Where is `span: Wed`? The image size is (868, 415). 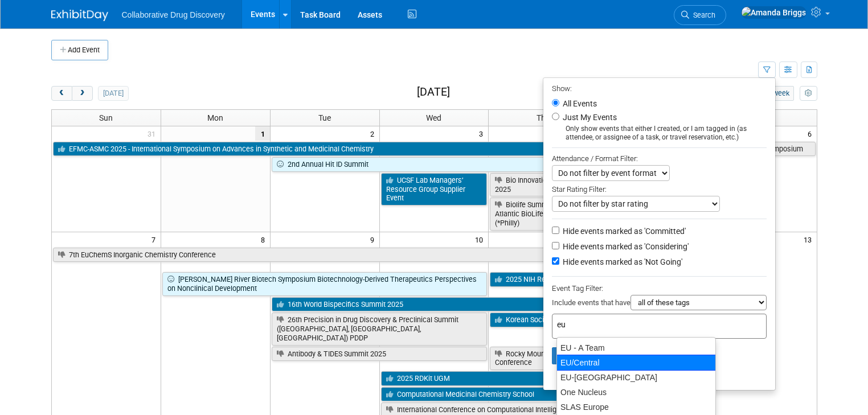 span: Wed is located at coordinates (433, 118).